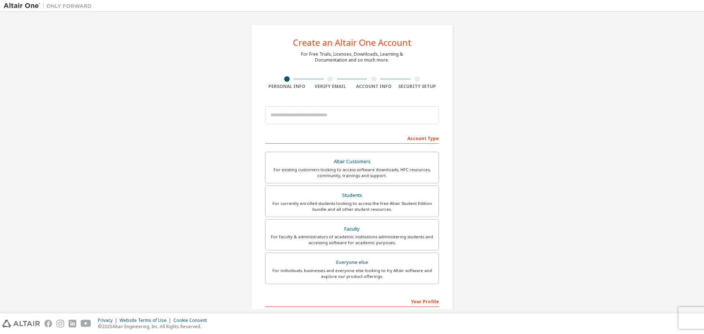  Describe the element at coordinates (109, 320) in the screenshot. I see `div: Privacy` at that location.